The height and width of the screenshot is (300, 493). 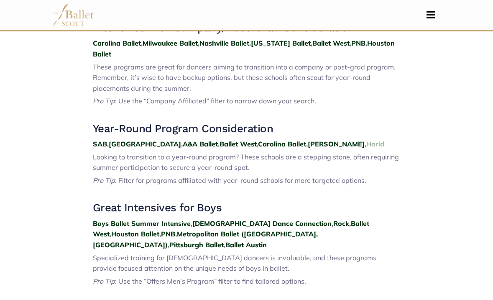 What do you see at coordinates (170, 43) in the screenshot?
I see `a: Milwaukee Ballet` at bounding box center [170, 43].